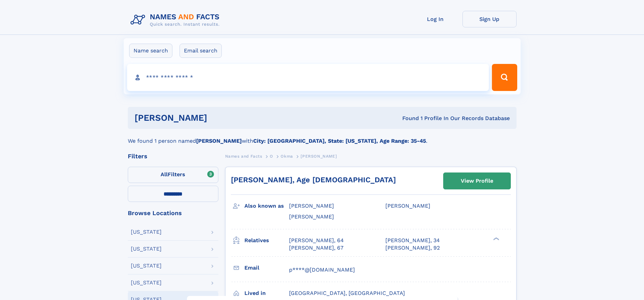 The image size is (644, 300). What do you see at coordinates (267, 293) in the screenshot?
I see `h3: Lived in` at bounding box center [267, 293].